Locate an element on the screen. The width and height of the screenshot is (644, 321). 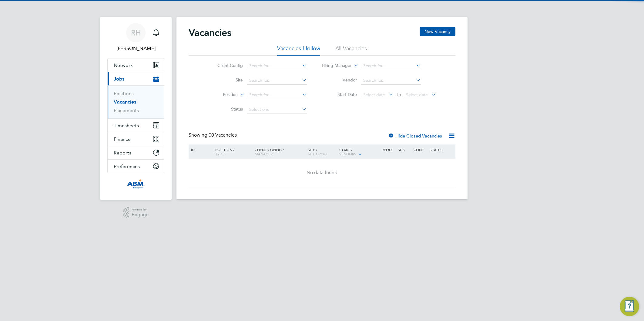
a: Positions is located at coordinates (124, 93).